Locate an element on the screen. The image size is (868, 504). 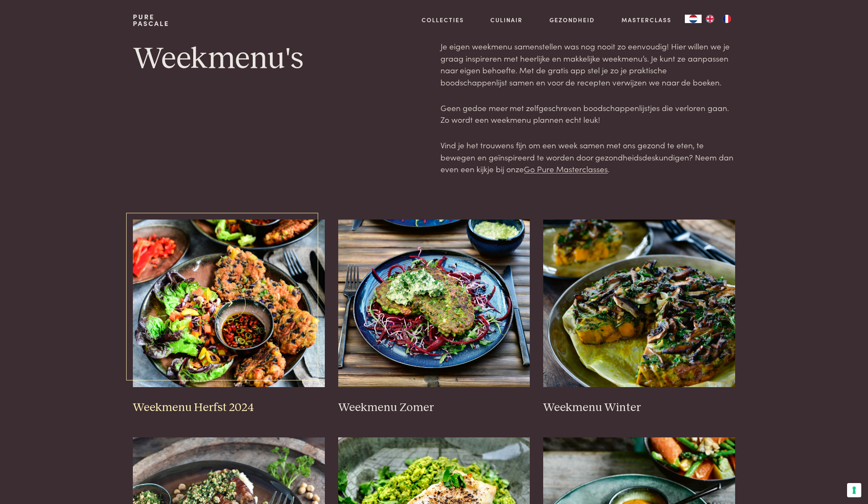
a: Weekmenu Herfst 2024 Weekmenu Herfst 2024 is located at coordinates (229, 317).